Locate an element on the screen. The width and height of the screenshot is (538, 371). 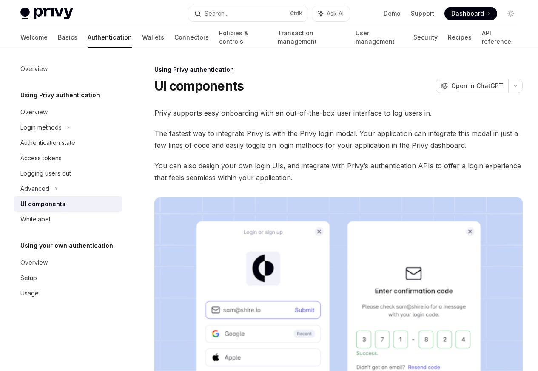
h5: Using Privy authentication is located at coordinates (60, 95).